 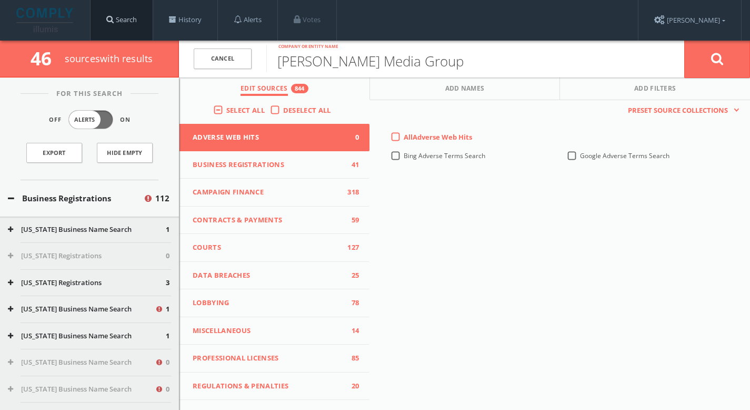 What do you see at coordinates (351, 331) in the screenshot?
I see `span: 14` at bounding box center [351, 331].